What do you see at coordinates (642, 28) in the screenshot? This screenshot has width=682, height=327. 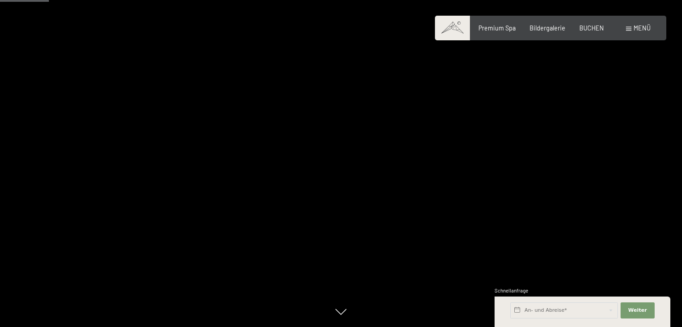 I see `span: Menü` at bounding box center [642, 28].